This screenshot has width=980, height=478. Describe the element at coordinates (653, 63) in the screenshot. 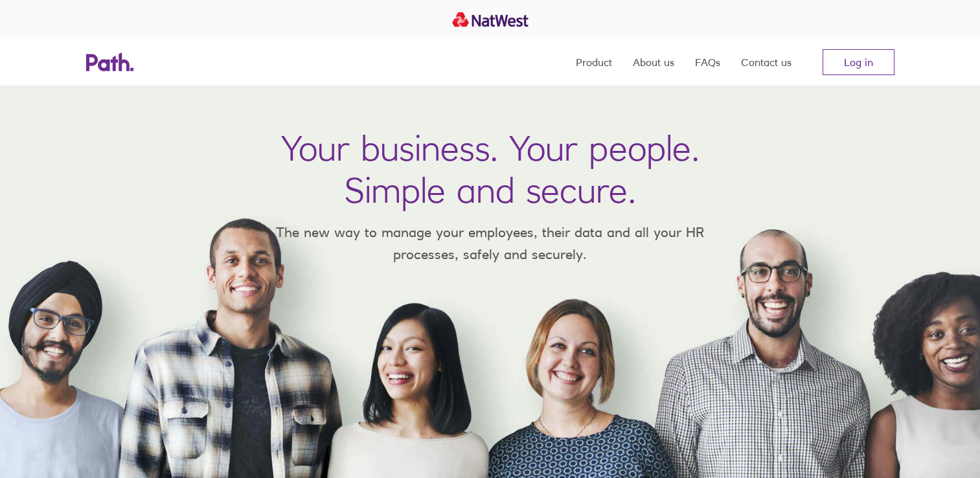

I see `a: About us` at that location.